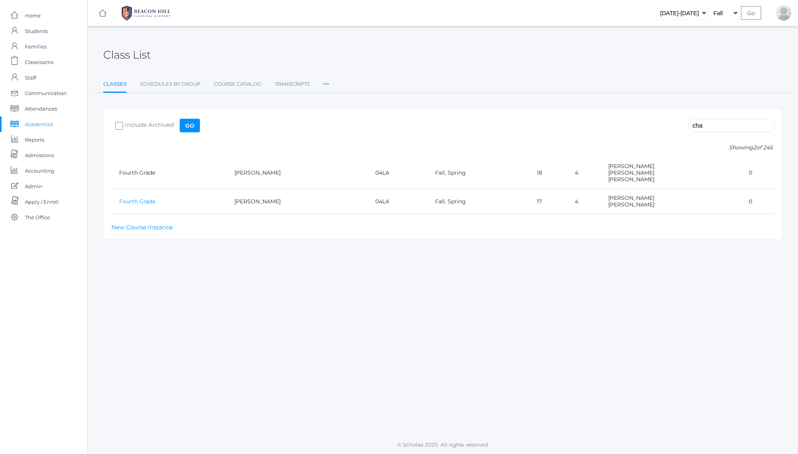 This screenshot has height=454, width=798. Describe the element at coordinates (41, 109) in the screenshot. I see `span: Attendances` at that location.